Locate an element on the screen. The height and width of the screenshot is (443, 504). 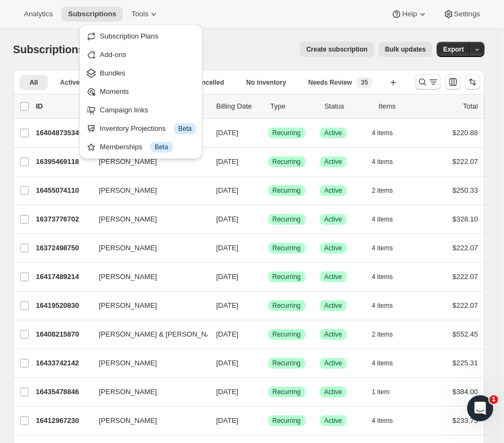
button: Sort the results is located at coordinates (472, 82).